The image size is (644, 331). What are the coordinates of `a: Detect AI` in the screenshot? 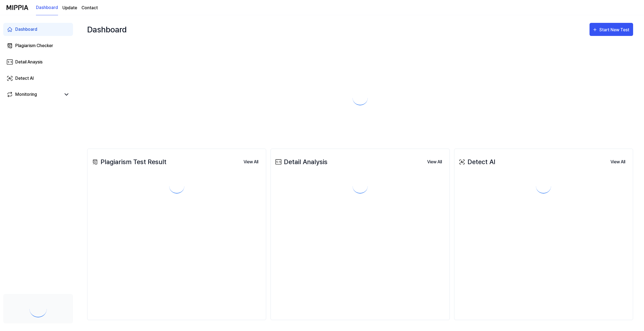 It's located at (38, 79).